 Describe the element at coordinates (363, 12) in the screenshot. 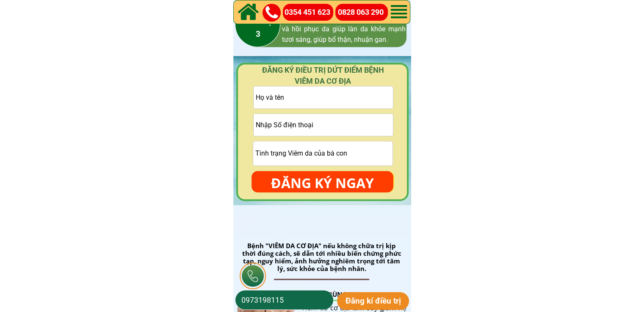

I see `div: 0828 063 290` at that location.